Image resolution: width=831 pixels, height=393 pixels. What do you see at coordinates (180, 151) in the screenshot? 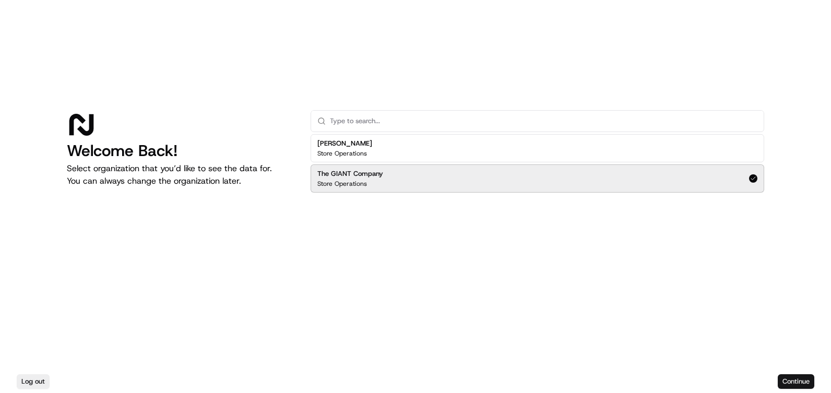
I see `h1: Welcome Back!` at bounding box center [180, 151].